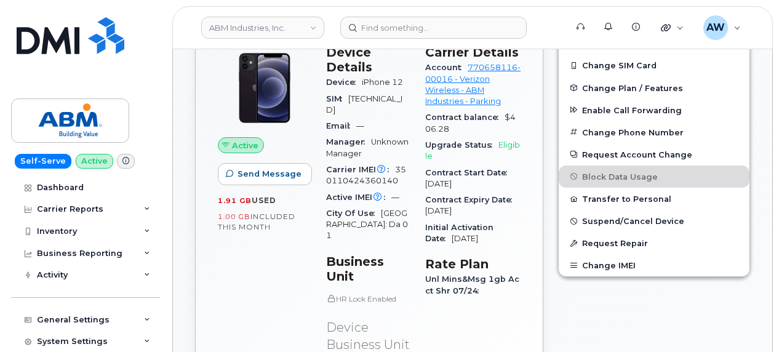  What do you see at coordinates (470, 122) in the screenshot?
I see `span: $406.28` at bounding box center [470, 122].